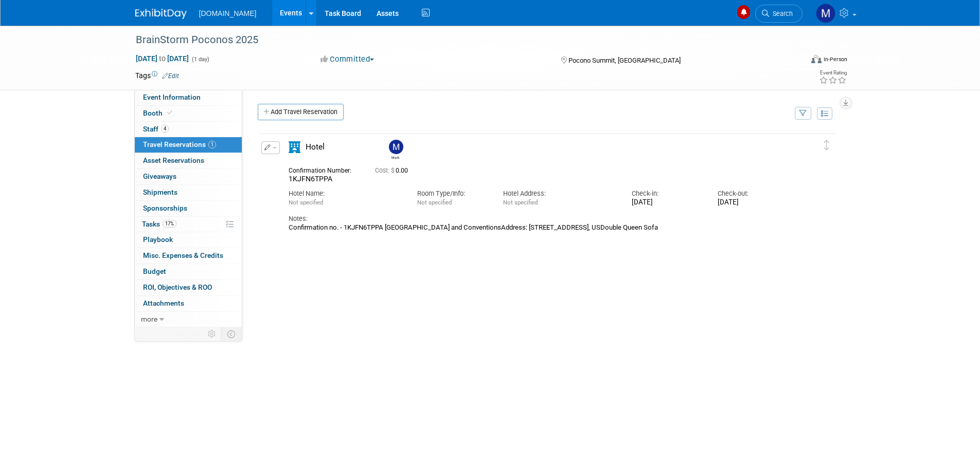 This screenshot has height=468, width=980. What do you see at coordinates (345, 193) in the screenshot?
I see `div: Hotel Name:` at bounding box center [345, 193].